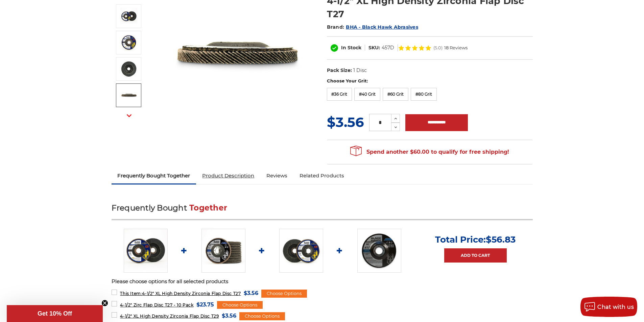 The height and width of the screenshot is (322, 644). Describe the element at coordinates (154, 176) in the screenshot. I see `a: Frequently Bought Together` at that location.